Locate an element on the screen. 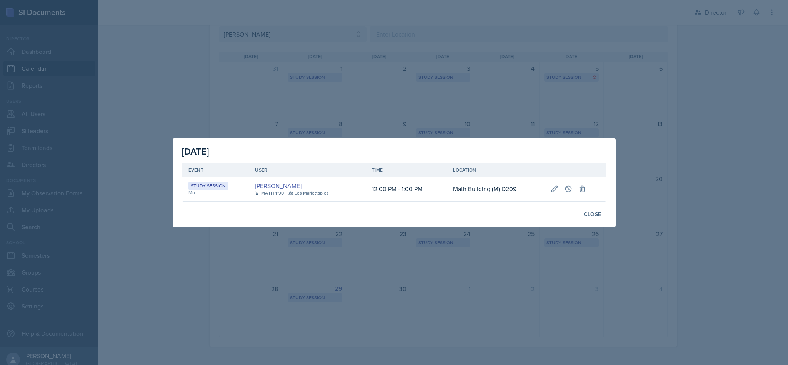 Image resolution: width=788 pixels, height=365 pixels. th: User is located at coordinates (307, 170).